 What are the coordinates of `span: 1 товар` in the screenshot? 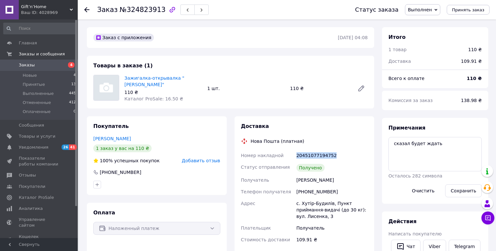 It's located at (398, 50).